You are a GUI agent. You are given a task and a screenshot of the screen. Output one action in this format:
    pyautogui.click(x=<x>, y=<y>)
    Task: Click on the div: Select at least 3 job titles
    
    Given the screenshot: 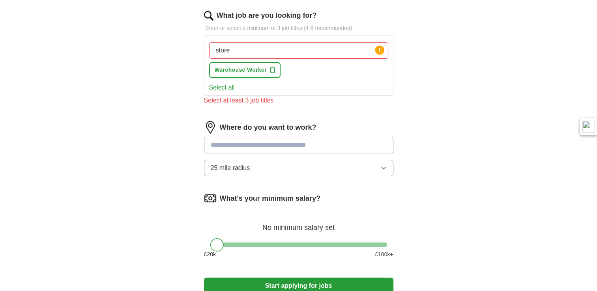 What is the action you would take?
    pyautogui.click(x=299, y=101)
    